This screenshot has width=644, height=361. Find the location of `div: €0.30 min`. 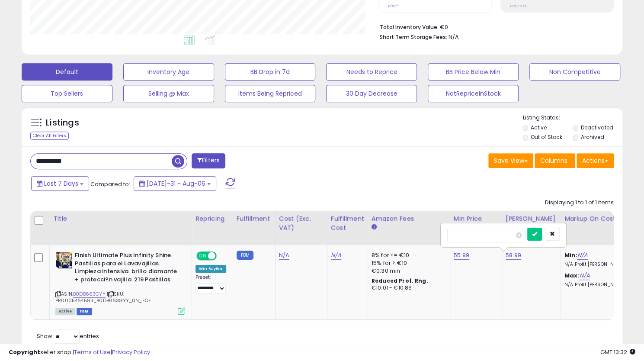

div: €0.30 min is located at coordinates (408, 271).